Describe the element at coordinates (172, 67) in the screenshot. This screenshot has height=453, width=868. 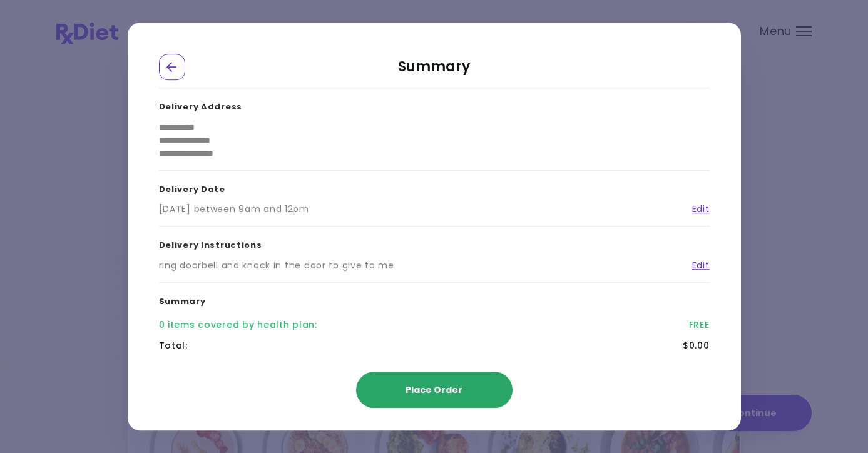
I see `div: Go Back` at that location.